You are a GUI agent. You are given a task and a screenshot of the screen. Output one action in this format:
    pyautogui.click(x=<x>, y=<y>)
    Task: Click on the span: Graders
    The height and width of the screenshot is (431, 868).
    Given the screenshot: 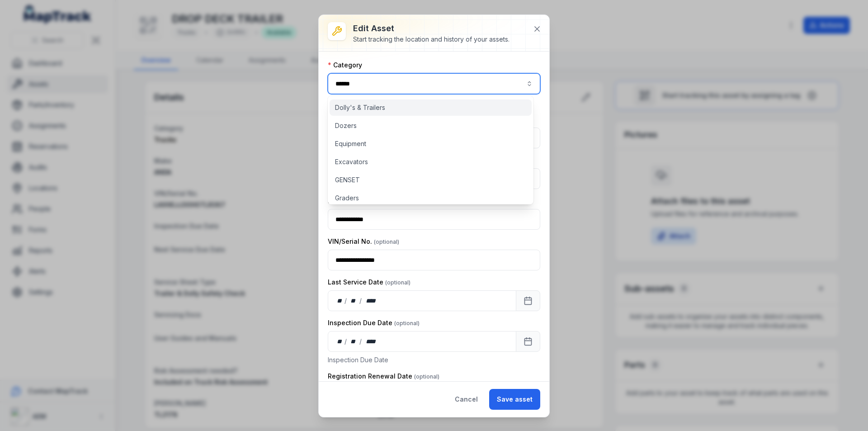 What is the action you would take?
    pyautogui.click(x=347, y=198)
    